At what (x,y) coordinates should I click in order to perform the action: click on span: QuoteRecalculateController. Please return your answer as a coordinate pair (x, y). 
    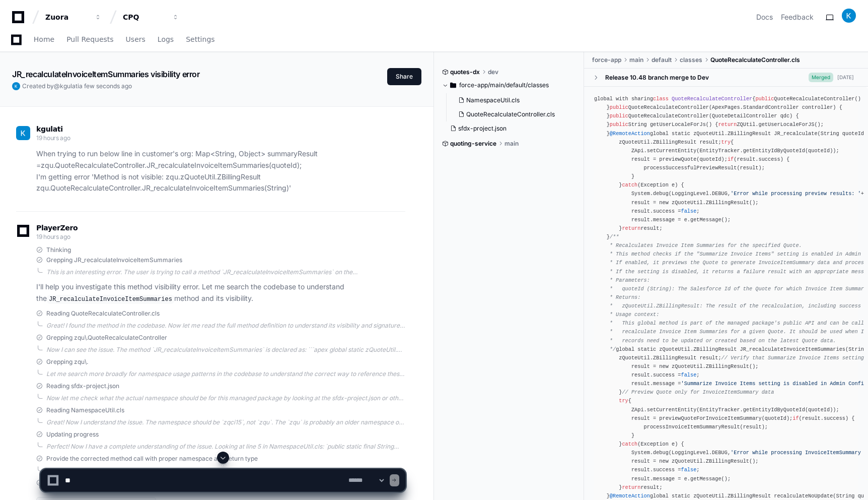
    Looking at the image, I should click on (712, 99).